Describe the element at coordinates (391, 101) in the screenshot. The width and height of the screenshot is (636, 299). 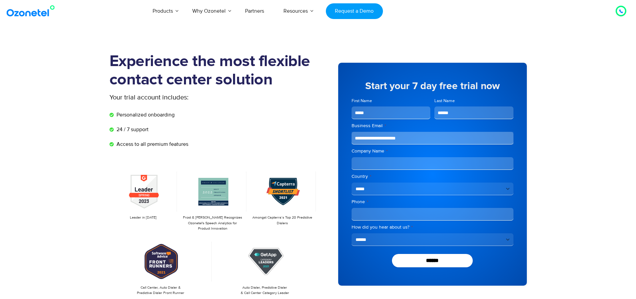
I see `label: First Name` at that location.